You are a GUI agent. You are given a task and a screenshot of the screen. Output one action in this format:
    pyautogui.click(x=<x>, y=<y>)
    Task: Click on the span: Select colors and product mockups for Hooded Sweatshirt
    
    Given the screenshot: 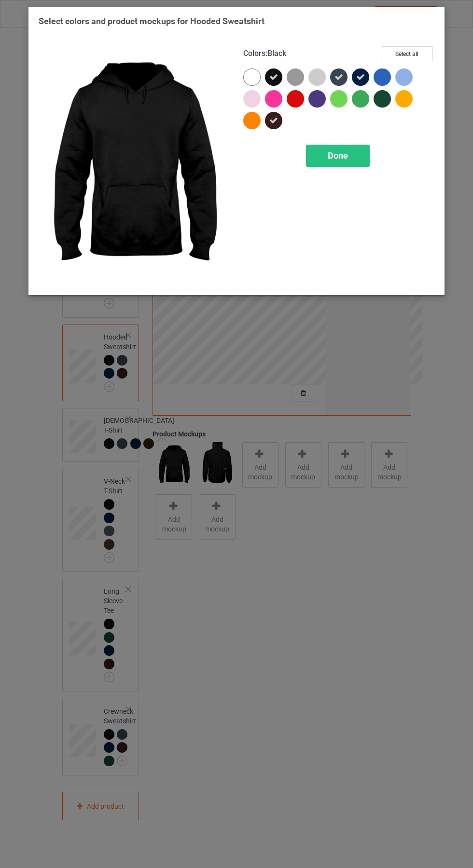 What is the action you would take?
    pyautogui.click(x=151, y=21)
    